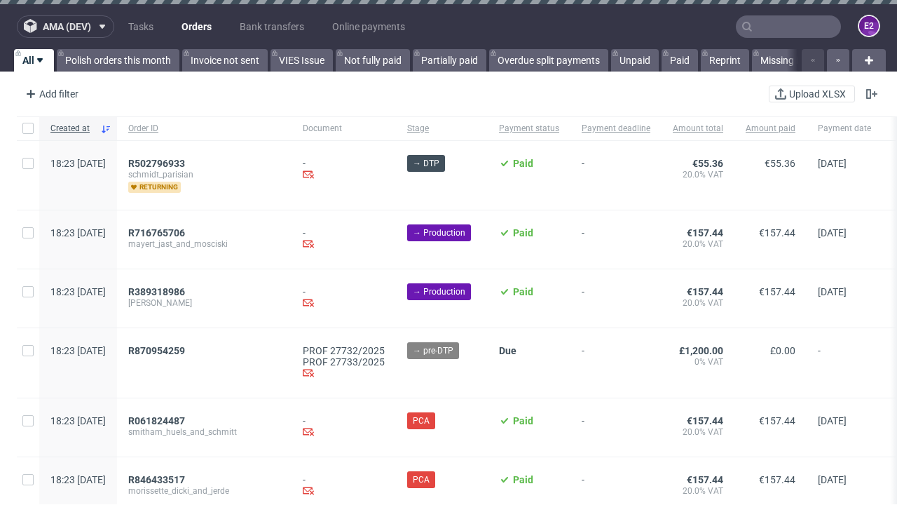 The height and width of the screenshot is (505, 897). What do you see at coordinates (301, 60) in the screenshot?
I see `a: VIES Issue` at bounding box center [301, 60].